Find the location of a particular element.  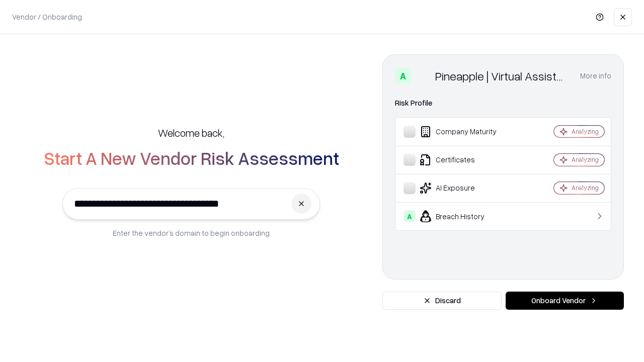

p: Enter the vendor’s domain to begin onboarding is located at coordinates (191, 233).